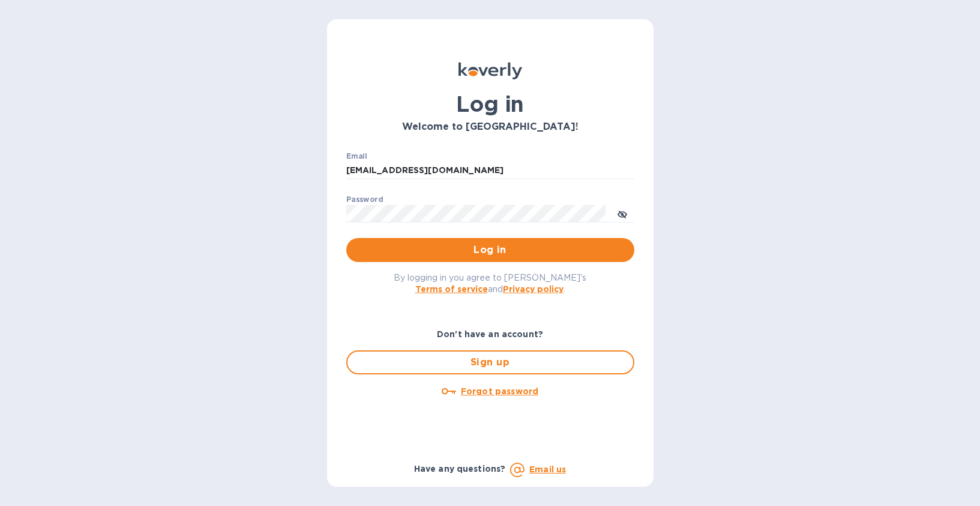  Describe the element at coordinates (490, 250) in the screenshot. I see `span: Log in` at that location.